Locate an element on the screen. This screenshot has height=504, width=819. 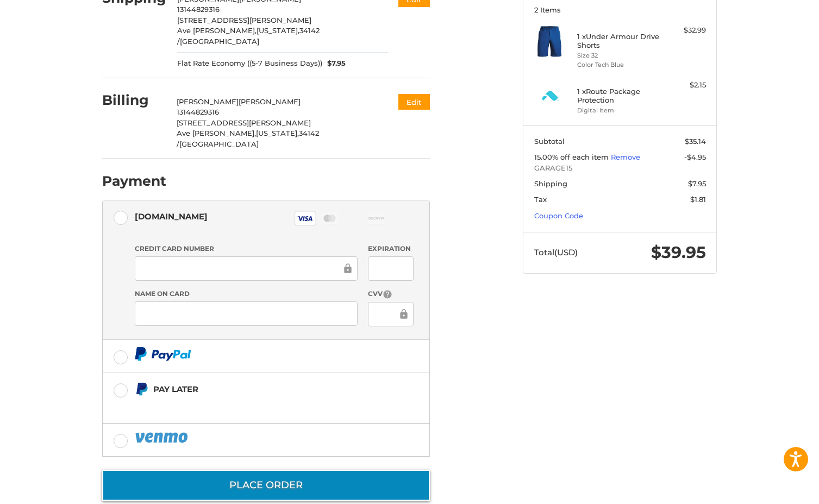
li: Color Tech Blue is located at coordinates (619, 64).